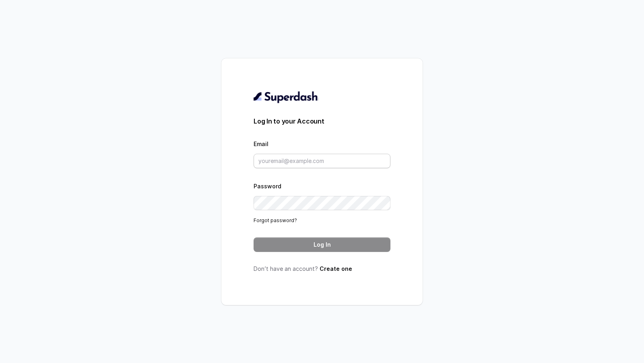  I want to click on label: Email, so click(261, 144).